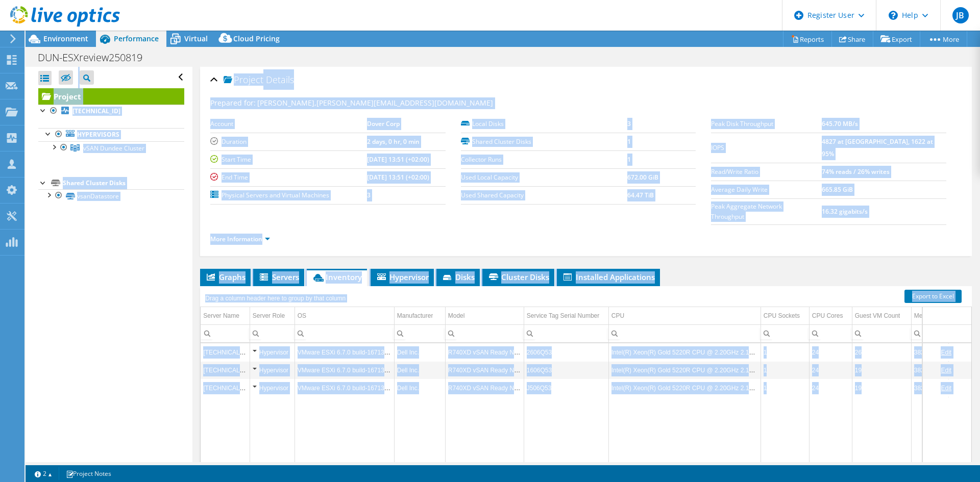 The image size is (980, 482). Describe the element at coordinates (485, 333) in the screenshot. I see `td: Column Model, Filter cell` at that location.